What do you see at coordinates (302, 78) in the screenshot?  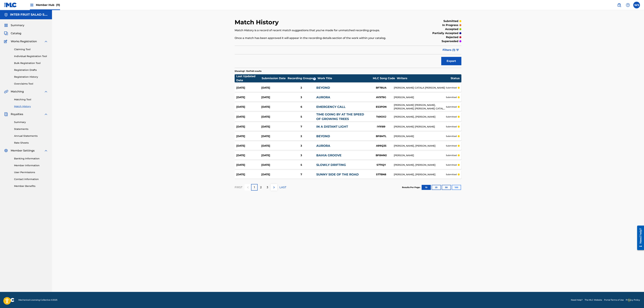 I see `div: Recording Groups` at bounding box center [302, 78].